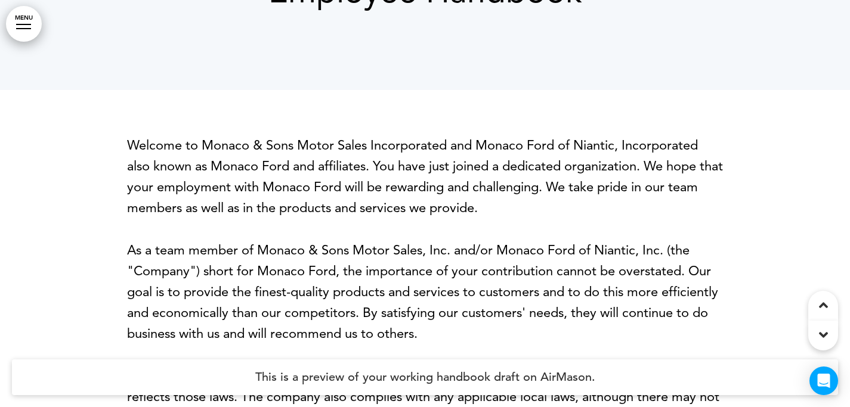 The height and width of the screenshot is (407, 850). I want to click on p: Welcome to Monaco & Sons Motor Sales Incorporated and Monaco Ford of Niantic, Incorporated also k..., so click(425, 177).